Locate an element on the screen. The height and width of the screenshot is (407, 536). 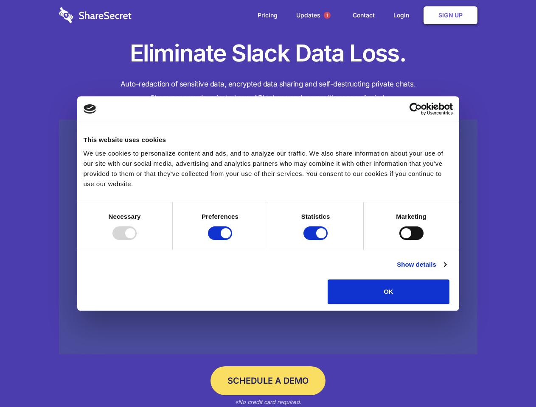
a: Show details is located at coordinates (421, 265).